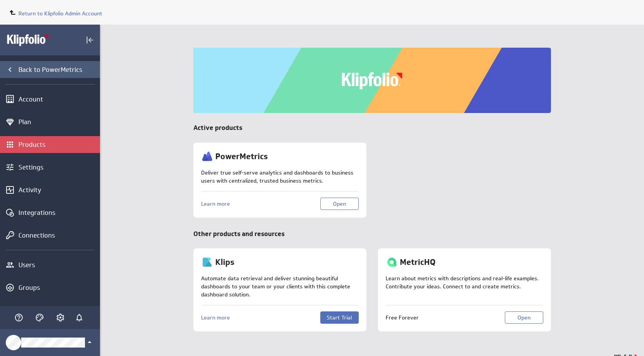 Image resolution: width=644 pixels, height=356 pixels. I want to click on div: Themes, so click(39, 318).